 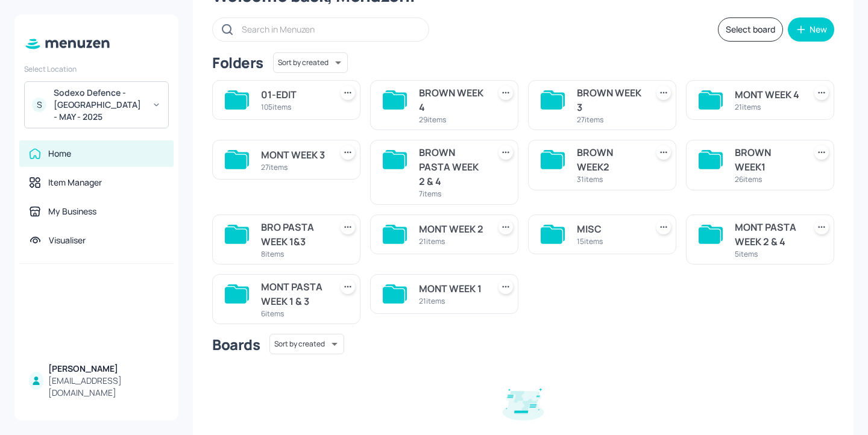 What do you see at coordinates (74, 182) in the screenshot?
I see `div: Item Manager` at bounding box center [74, 182].